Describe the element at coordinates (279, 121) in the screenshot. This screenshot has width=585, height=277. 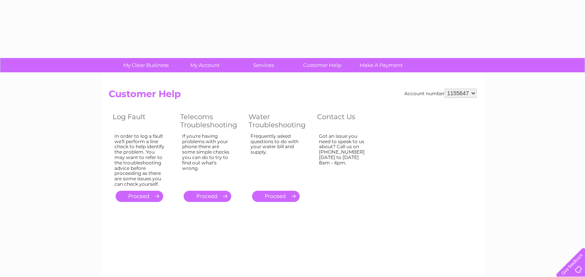
I see `th: Water Troubleshooting` at that location.